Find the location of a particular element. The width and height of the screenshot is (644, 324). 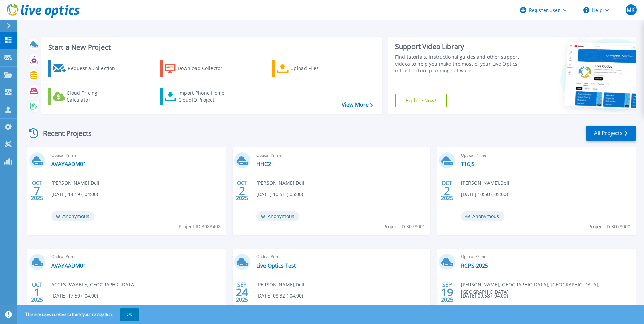

div: Recent Projects is located at coordinates (64, 133).